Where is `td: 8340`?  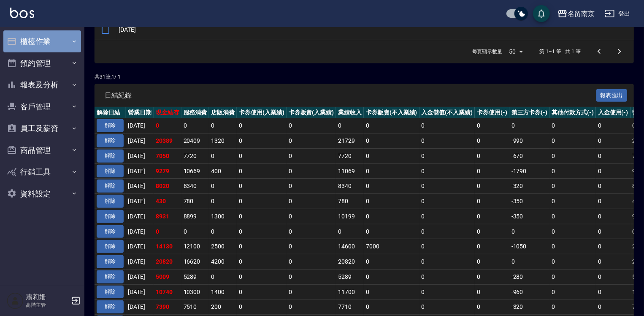 td: 8340 is located at coordinates (196, 186).